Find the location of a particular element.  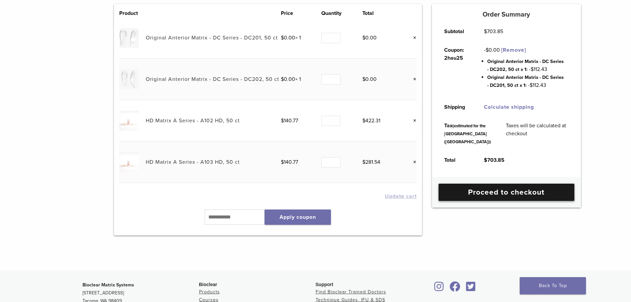

img: HD Matrix A Series - A103 HD, 50 ct is located at coordinates (129, 162).